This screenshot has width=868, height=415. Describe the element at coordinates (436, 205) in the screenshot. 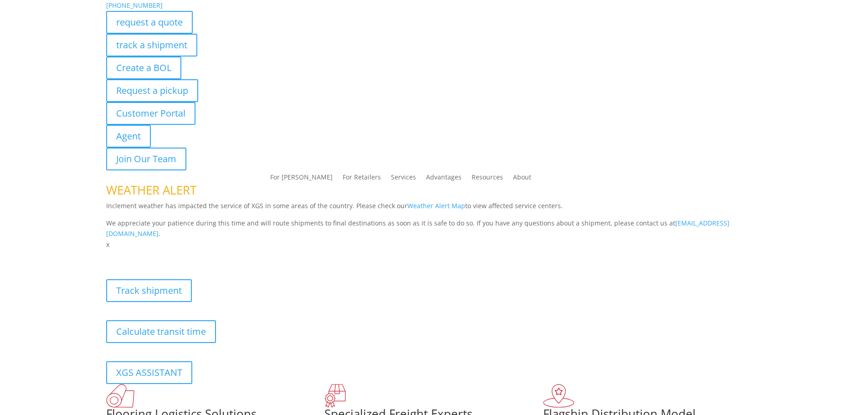

I see `a: Weather Alert Map` at that location.